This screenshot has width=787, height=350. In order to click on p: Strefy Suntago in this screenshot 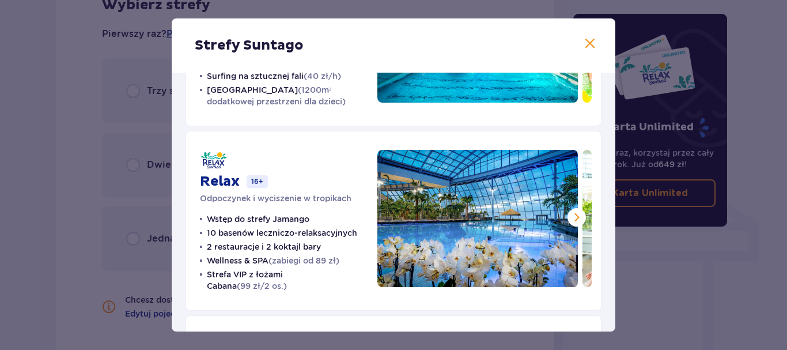, I will do `click(249, 46)`.